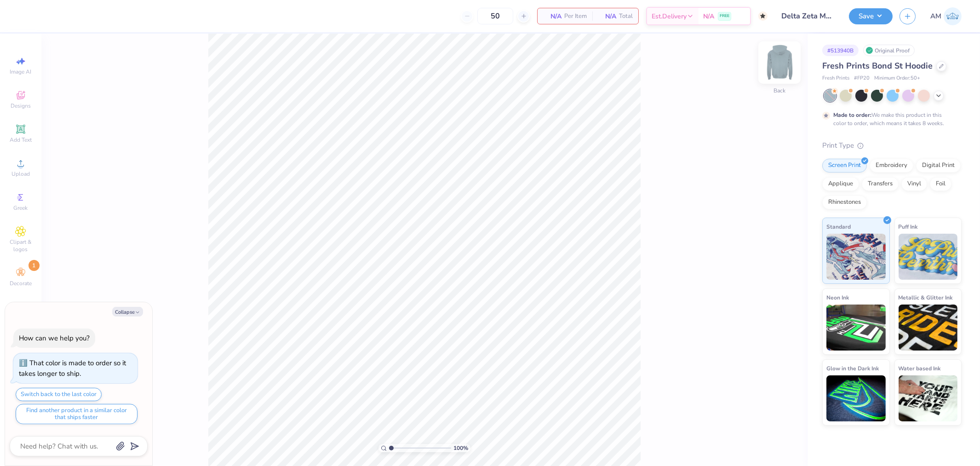 This screenshot has width=980, height=466. I want to click on div: Embroidery, so click(891, 165).